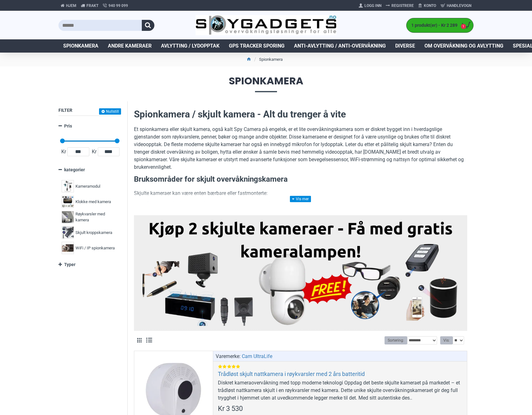  I want to click on a: Diverse, so click(405, 46).